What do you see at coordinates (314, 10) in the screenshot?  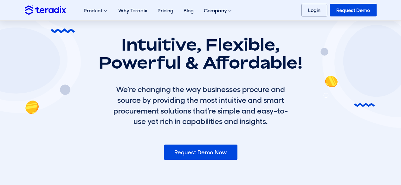 I see `a: Login` at bounding box center [314, 10].